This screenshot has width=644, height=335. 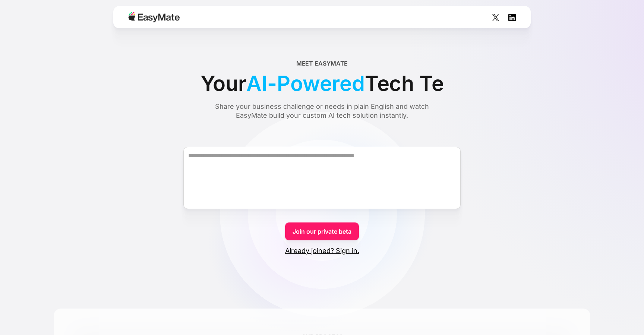 I want to click on a: Join our private beta, so click(x=322, y=232).